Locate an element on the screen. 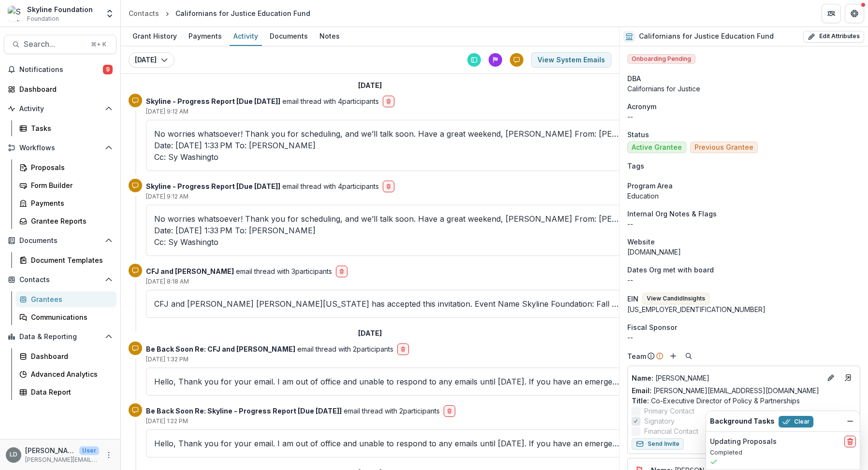  a: Documents is located at coordinates (288, 36).